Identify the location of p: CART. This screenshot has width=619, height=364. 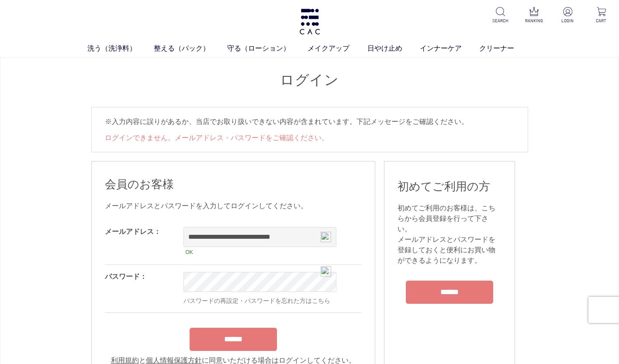
(601, 21).